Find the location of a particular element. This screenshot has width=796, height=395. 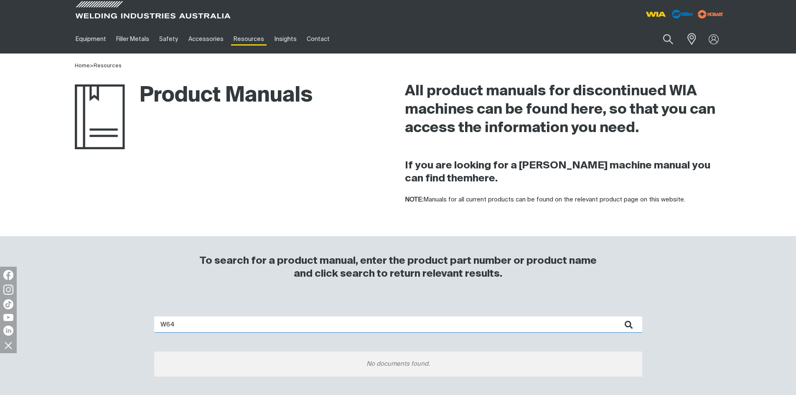

a: Equipment is located at coordinates (91, 39).